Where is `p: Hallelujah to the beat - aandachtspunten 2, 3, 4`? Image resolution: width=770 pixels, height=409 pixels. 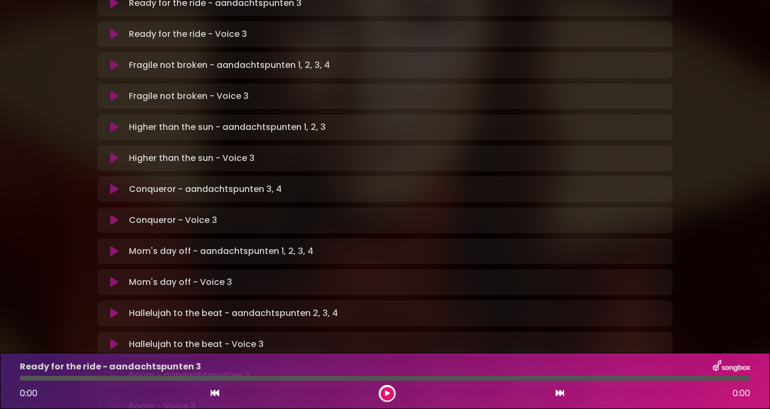 p: Hallelujah to the beat - aandachtspunten 2, 3, 4 is located at coordinates (233, 314).